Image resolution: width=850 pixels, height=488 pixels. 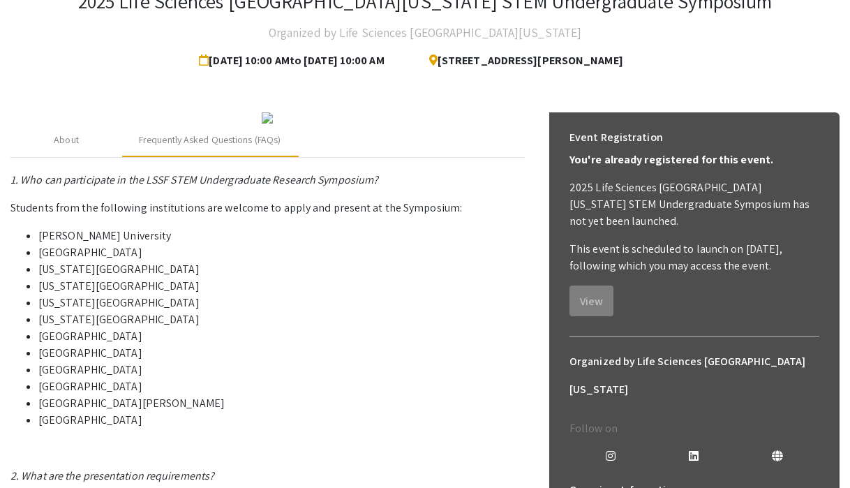 I want to click on img: 32153a09-f8cb-4114-bf27-cfb6bc84fc69.png, so click(x=267, y=118).